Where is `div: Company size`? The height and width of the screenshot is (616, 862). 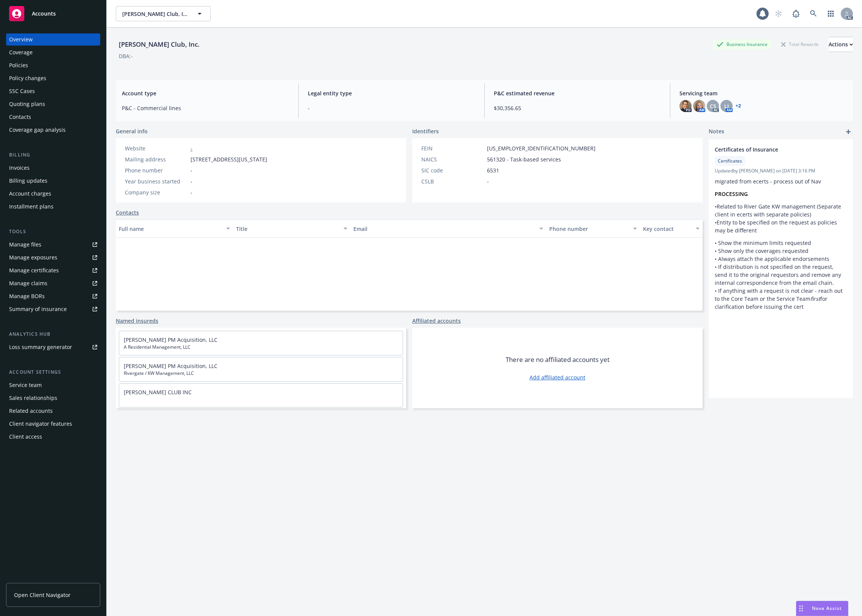
div: Company size is located at coordinates (156, 192).